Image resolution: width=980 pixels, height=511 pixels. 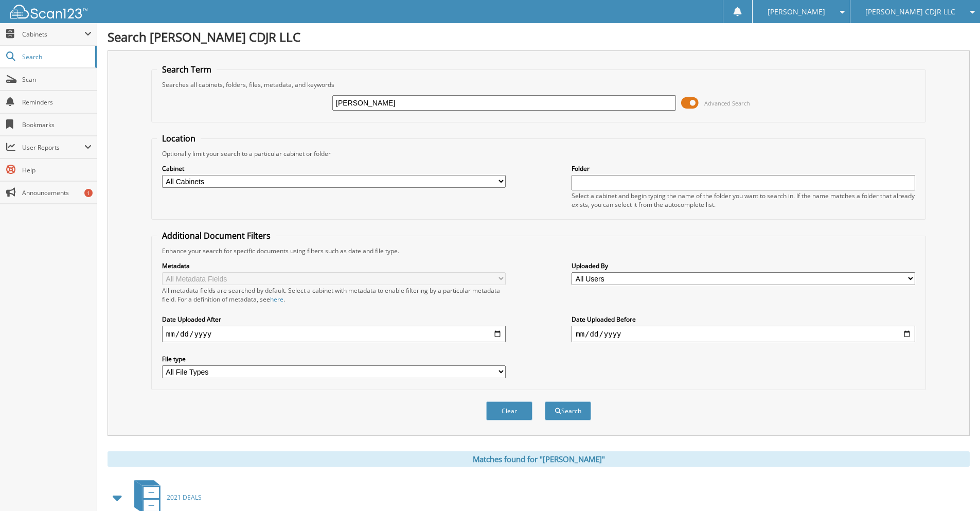 I want to click on input: start, so click(x=334, y=334).